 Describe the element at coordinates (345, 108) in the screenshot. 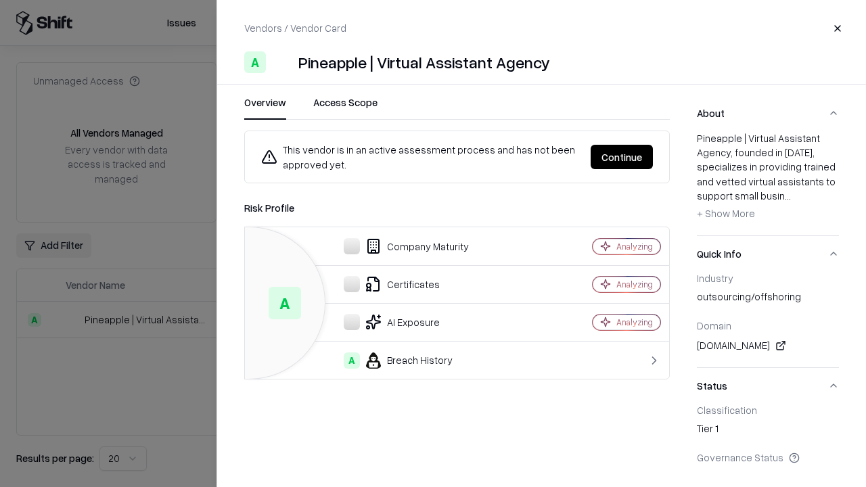

I see `button: Access Scope` at that location.